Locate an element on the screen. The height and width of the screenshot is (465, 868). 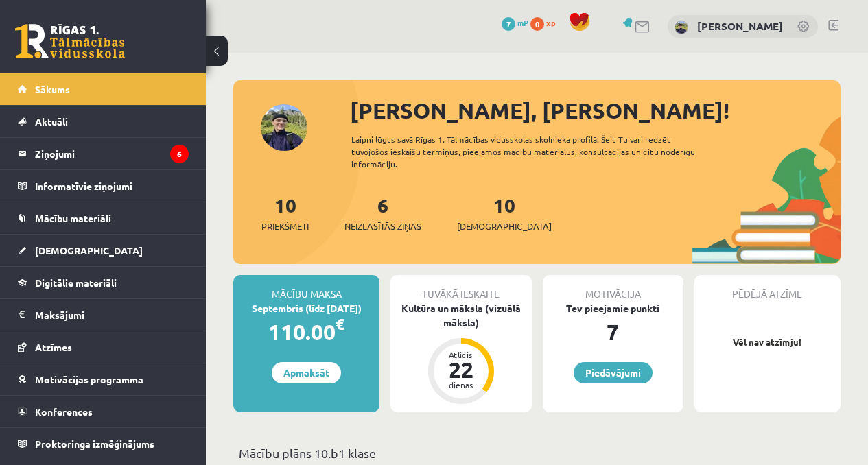
legend: Informatīvie ziņojumi is located at coordinates (112, 186).